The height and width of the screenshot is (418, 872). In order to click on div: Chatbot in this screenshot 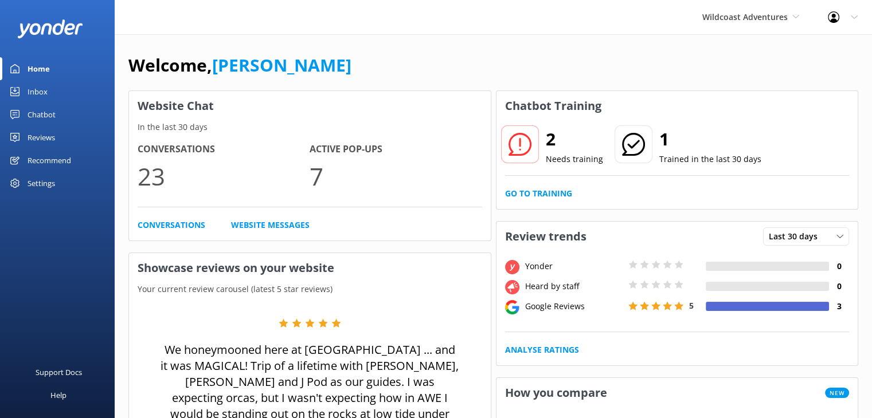, I will do `click(41, 115)`.